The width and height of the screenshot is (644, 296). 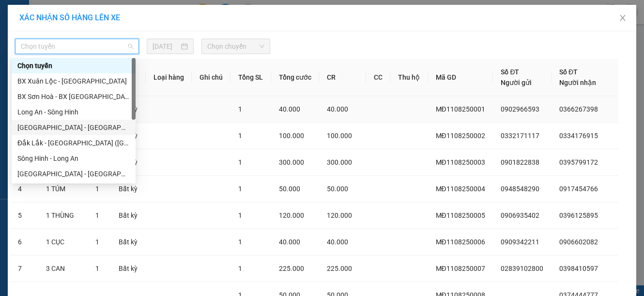 I want to click on th: Ghi chú, so click(x=211, y=77).